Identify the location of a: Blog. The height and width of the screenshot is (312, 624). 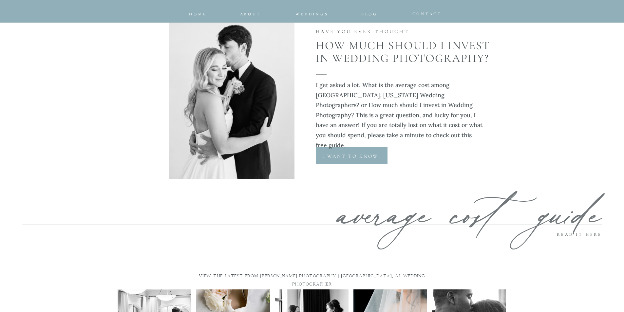
(370, 12).